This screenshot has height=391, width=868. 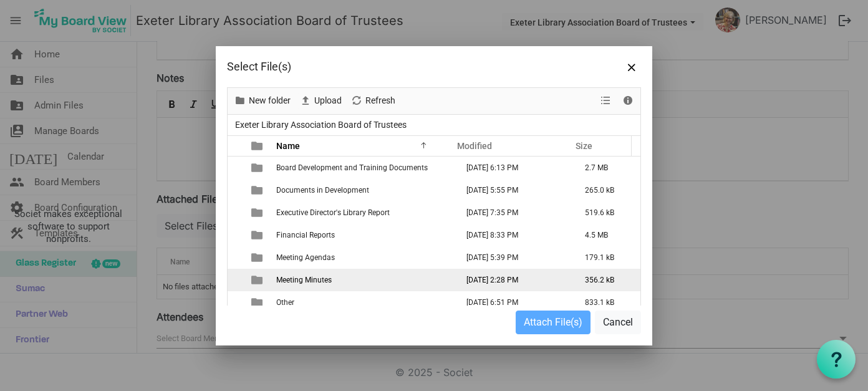 What do you see at coordinates (513, 168) in the screenshot?
I see `td: May 15, 2025 6:13 PM column header Modified` at bounding box center [513, 168].